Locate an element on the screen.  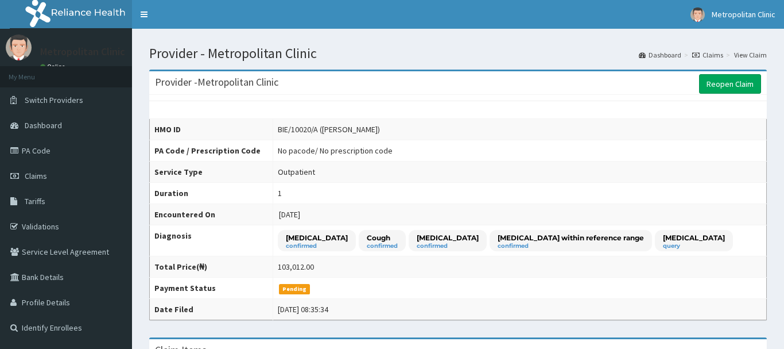
th: Diagnosis is located at coordinates (211, 241).